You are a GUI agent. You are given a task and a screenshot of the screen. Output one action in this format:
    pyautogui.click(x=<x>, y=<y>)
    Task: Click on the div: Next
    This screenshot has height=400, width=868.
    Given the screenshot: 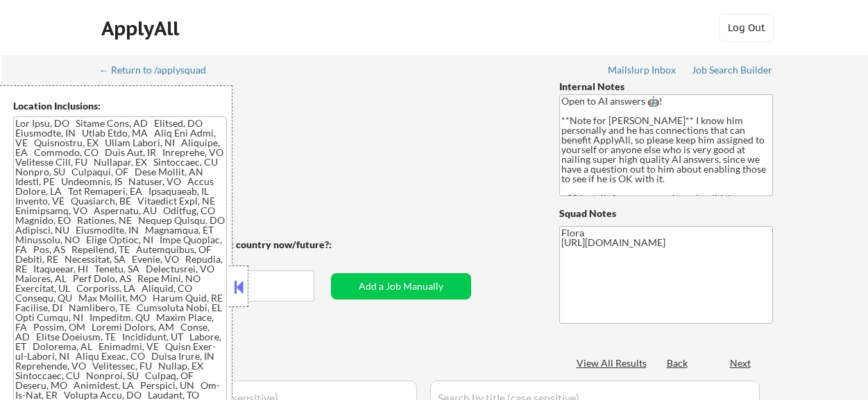 What is the action you would take?
    pyautogui.click(x=741, y=363)
    